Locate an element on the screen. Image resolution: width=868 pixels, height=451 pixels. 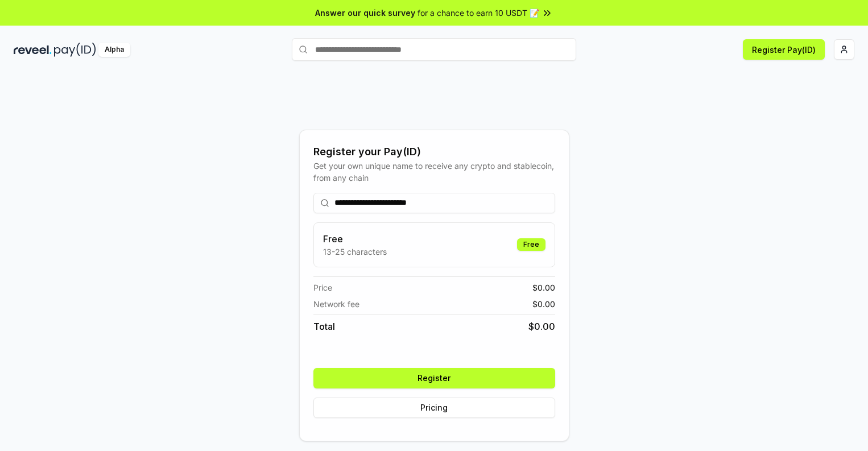
button: Pricing is located at coordinates (434, 408).